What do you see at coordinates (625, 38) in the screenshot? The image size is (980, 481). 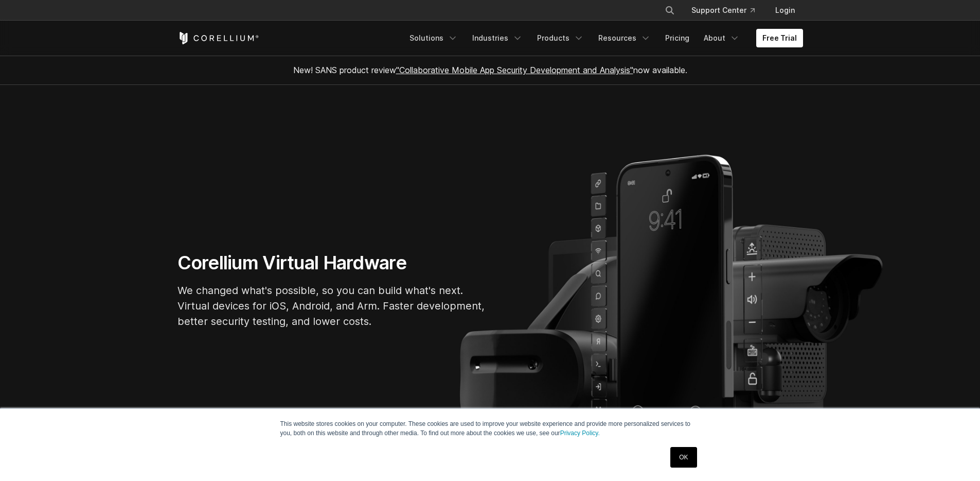 I see `a: Resources` at bounding box center [625, 38].